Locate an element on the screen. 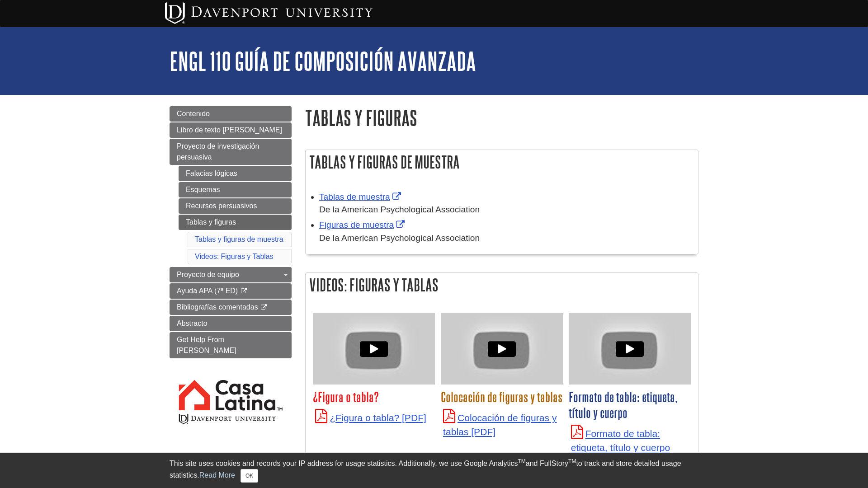 This screenshot has height=488, width=868. span: Ayuda APA (7ª ED) is located at coordinates (207, 290).